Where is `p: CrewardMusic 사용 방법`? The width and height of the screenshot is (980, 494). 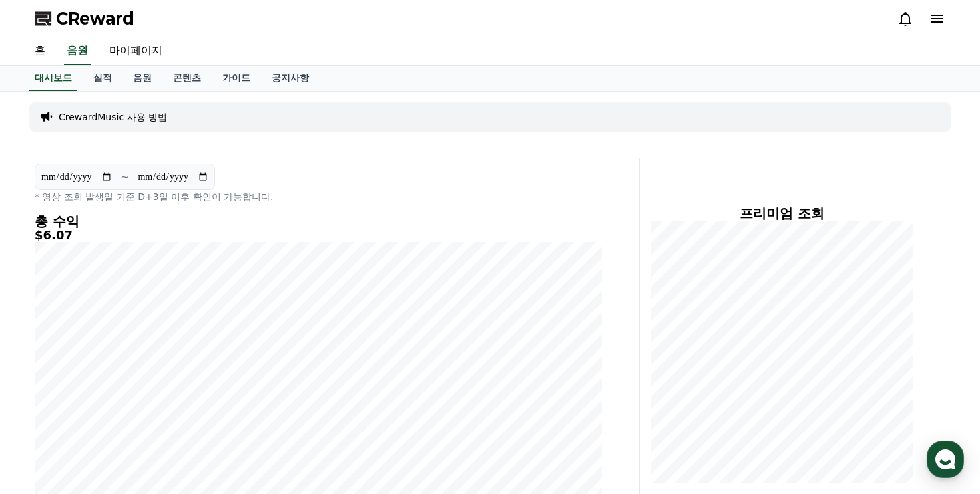 p: CrewardMusic 사용 방법 is located at coordinates (112, 117).